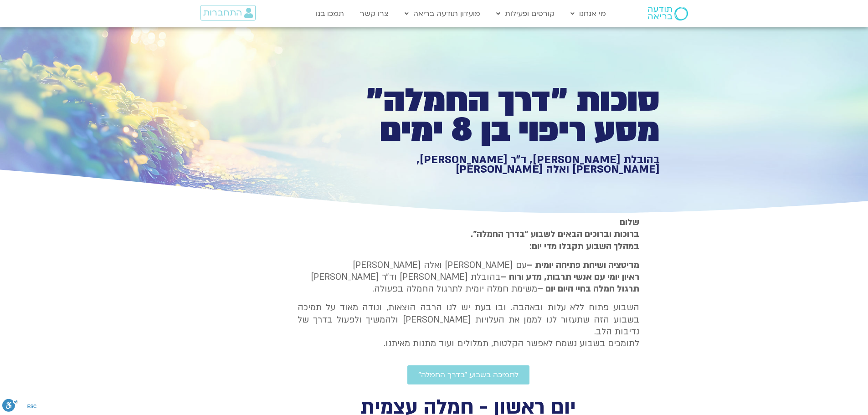 The image size is (868, 415). What do you see at coordinates (222, 13) in the screenshot?
I see `span: התחברות` at bounding box center [222, 13].